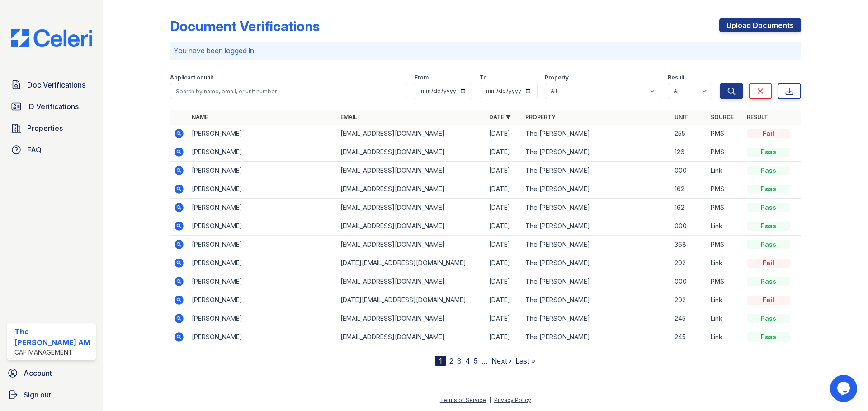  What do you see at coordinates (451, 361) in the screenshot?
I see `a: 2` at bounding box center [451, 361].